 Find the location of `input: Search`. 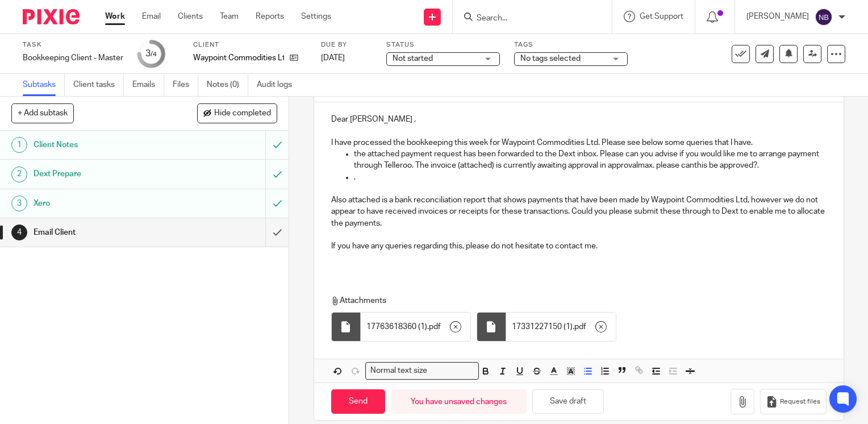

input: Search is located at coordinates (526, 19).